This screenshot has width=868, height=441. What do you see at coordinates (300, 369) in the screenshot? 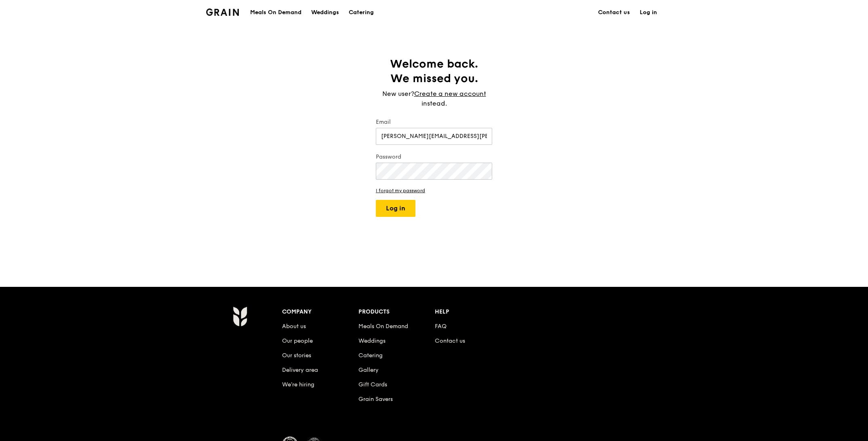
I see `a: Delivery area` at bounding box center [300, 369].